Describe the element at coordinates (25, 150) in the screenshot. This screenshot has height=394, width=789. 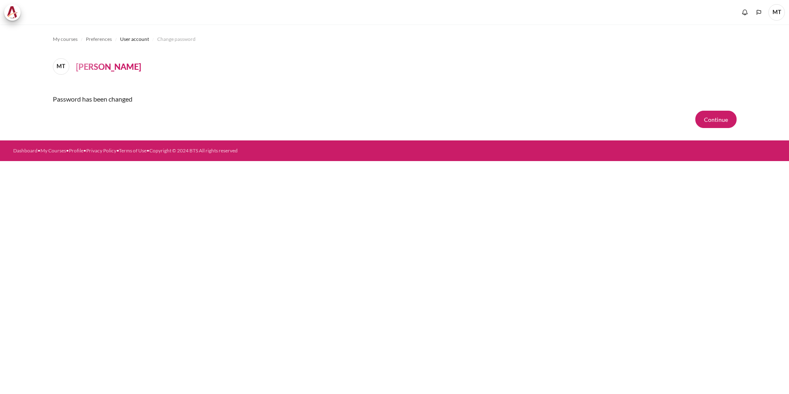
I see `a: Dashboard` at that location.